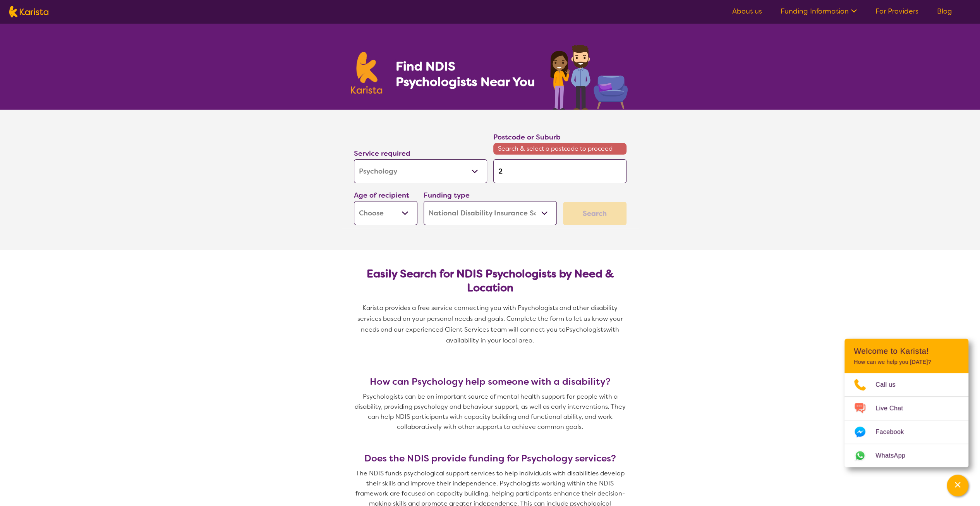 The width and height of the screenshot is (980, 506). What do you see at coordinates (895, 455) in the screenshot?
I see `span: WhatsApp` at bounding box center [895, 455].